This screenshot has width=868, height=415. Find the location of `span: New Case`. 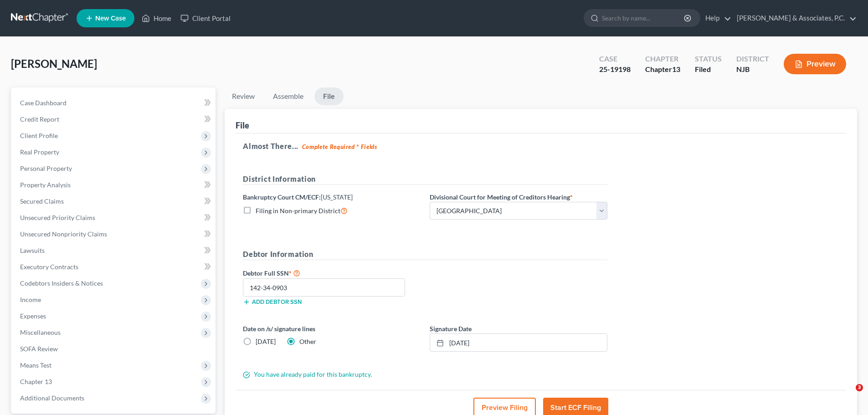

span: New Case is located at coordinates (110, 18).